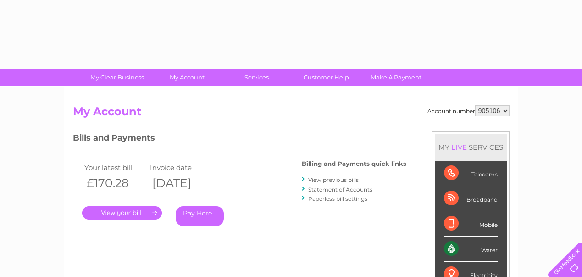 This screenshot has height=277, width=582. Describe the element at coordinates (471, 223) in the screenshot. I see `div: Mobile` at that location.